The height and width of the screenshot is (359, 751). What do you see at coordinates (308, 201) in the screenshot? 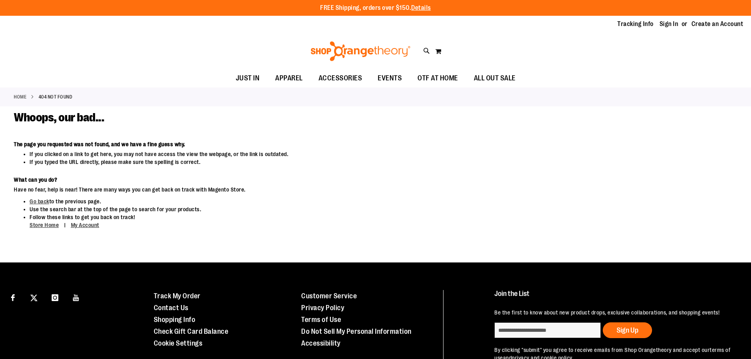
I see `li: to the previous page.` at bounding box center [308, 201].